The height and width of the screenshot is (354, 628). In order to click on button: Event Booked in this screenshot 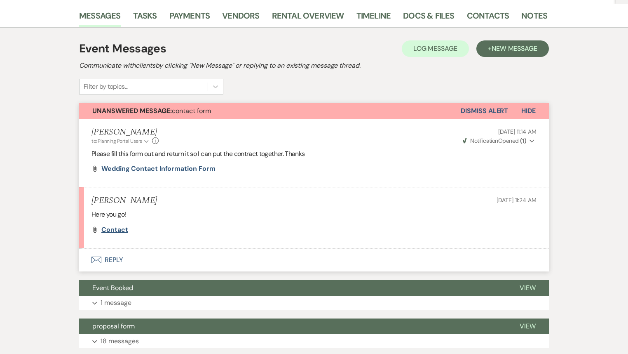, I will do `click(293, 288)`.